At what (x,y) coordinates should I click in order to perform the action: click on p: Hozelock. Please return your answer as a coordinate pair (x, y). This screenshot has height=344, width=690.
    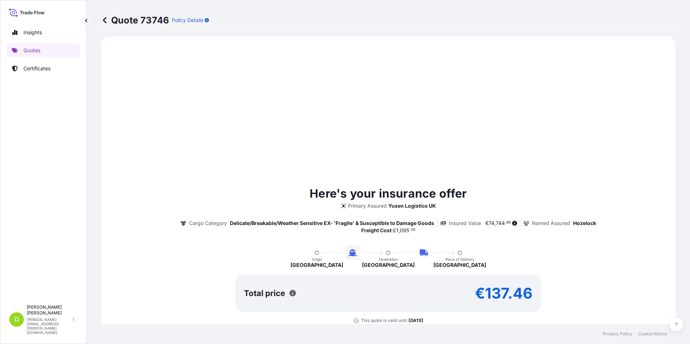
    Looking at the image, I should click on (585, 223).